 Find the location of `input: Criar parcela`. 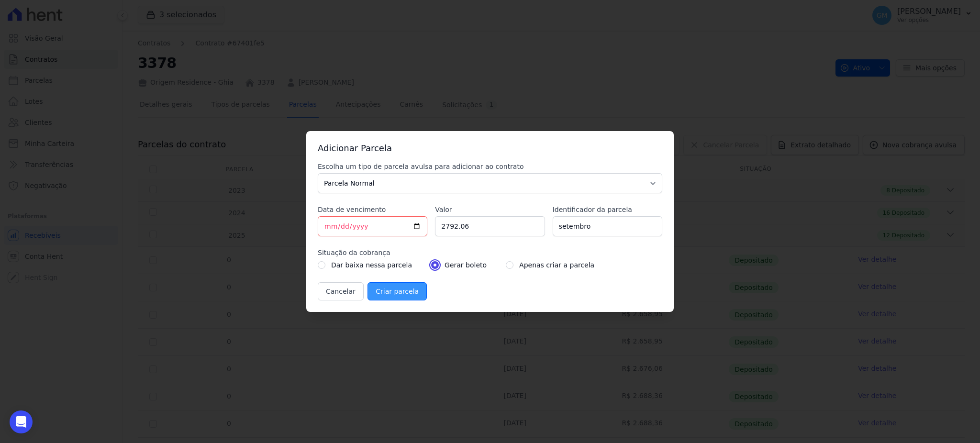

input: Criar parcela is located at coordinates (397, 291).